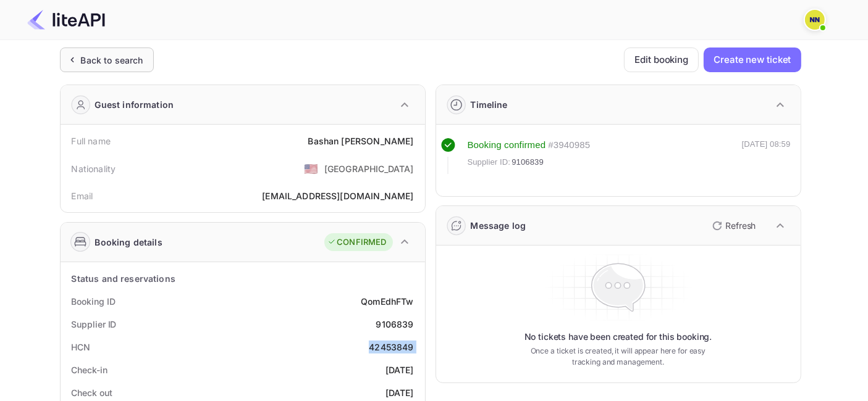 The height and width of the screenshot is (401, 868). Describe the element at coordinates (90, 370) in the screenshot. I see `div: Check-in` at that location.